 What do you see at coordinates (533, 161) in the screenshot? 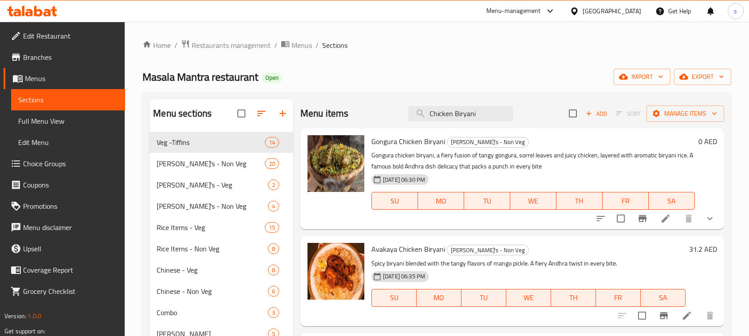
I see `p: Gongura chicken biryani, a fiery fusion of tangy gongura, sorrel leaves and juicy chicken, layere...` at bounding box center [533, 161].